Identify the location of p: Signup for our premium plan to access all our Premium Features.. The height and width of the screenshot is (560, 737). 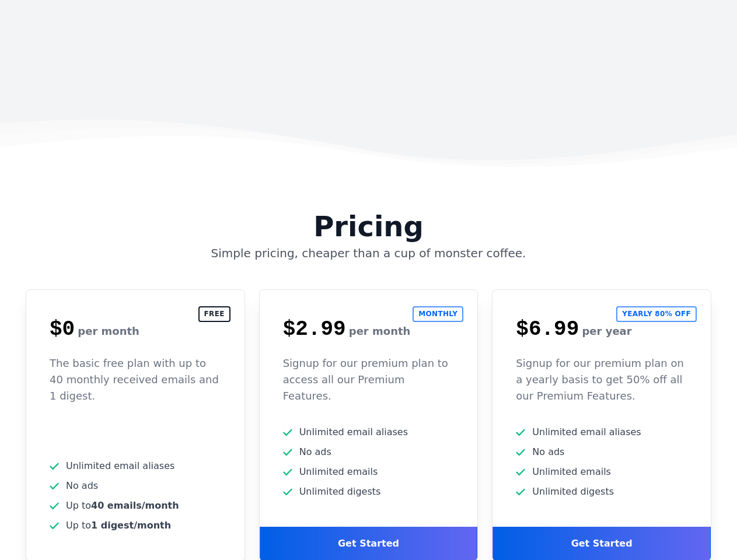
(369, 380).